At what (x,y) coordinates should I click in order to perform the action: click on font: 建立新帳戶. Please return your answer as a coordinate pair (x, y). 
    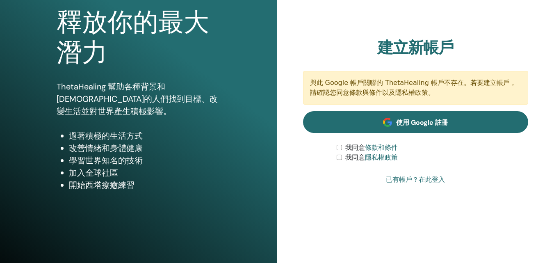
    Looking at the image, I should click on (415, 48).